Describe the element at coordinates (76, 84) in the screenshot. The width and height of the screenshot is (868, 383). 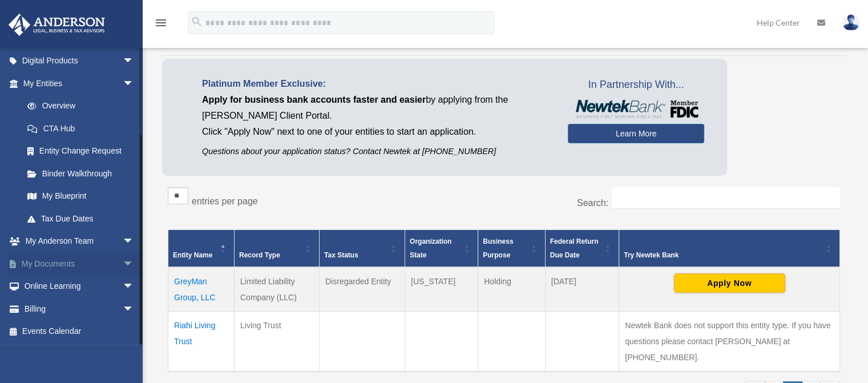
I see `a: My Entitiesarrow_drop_down` at that location.